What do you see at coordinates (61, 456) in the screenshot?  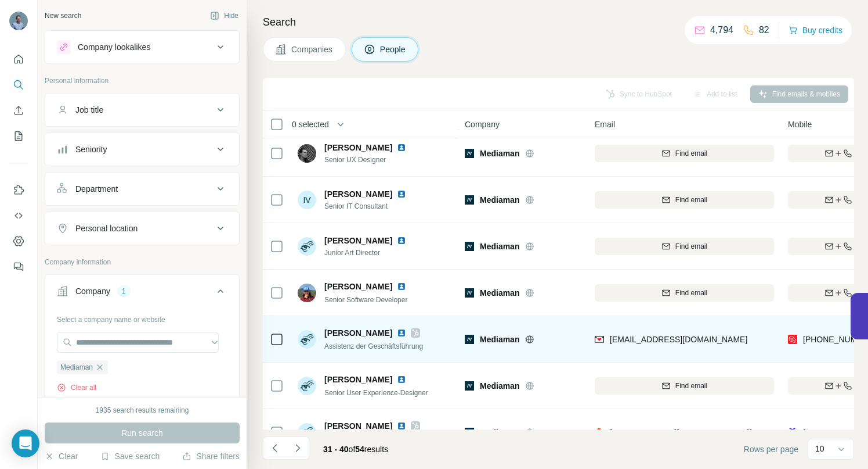 I see `button: Clear` at bounding box center [61, 456].